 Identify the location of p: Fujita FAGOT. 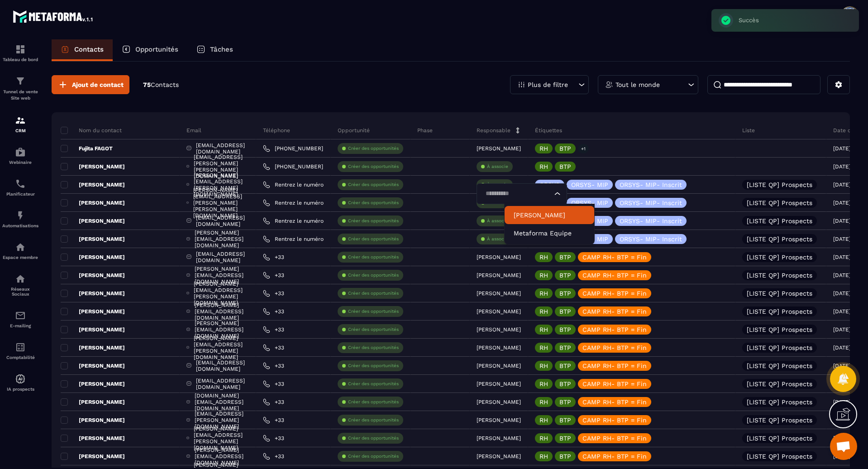
(87, 148).